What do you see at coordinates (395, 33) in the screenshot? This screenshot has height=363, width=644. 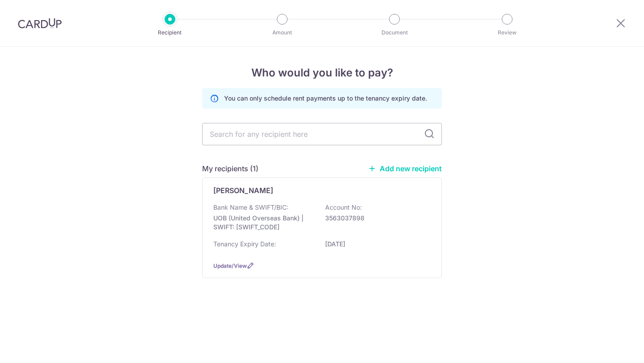 I see `p: Document` at bounding box center [395, 33].